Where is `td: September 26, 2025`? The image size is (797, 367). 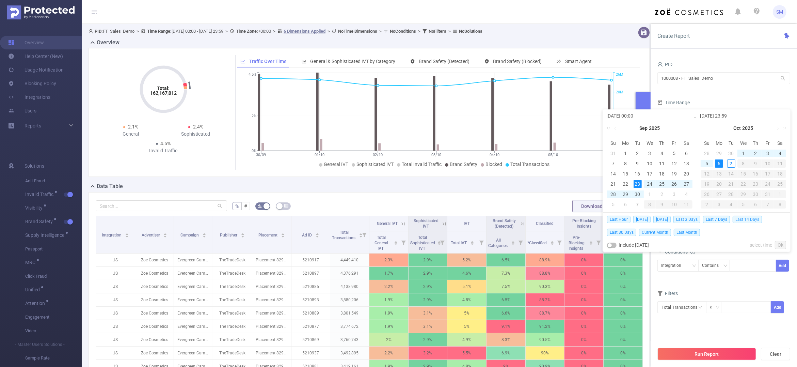
td: September 26, 2025 is located at coordinates (674, 184).